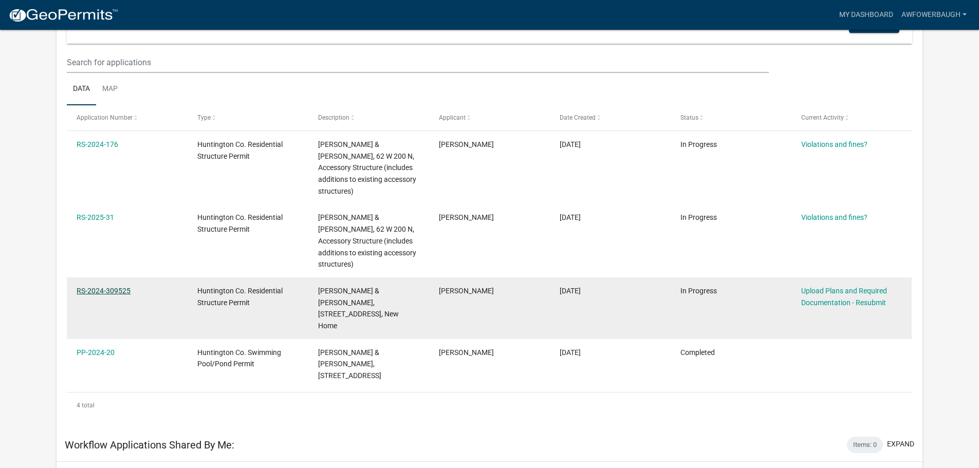  What do you see at coordinates (95, 217) in the screenshot?
I see `a: RS-2025-31` at bounding box center [95, 217].